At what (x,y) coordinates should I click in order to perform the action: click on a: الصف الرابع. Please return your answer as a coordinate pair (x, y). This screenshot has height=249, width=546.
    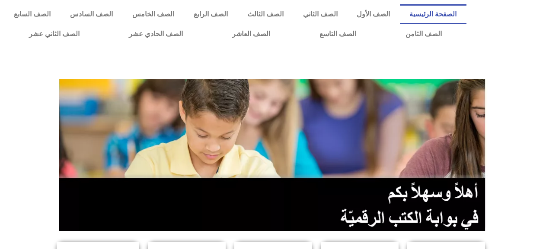
    Looking at the image, I should click on (211, 14).